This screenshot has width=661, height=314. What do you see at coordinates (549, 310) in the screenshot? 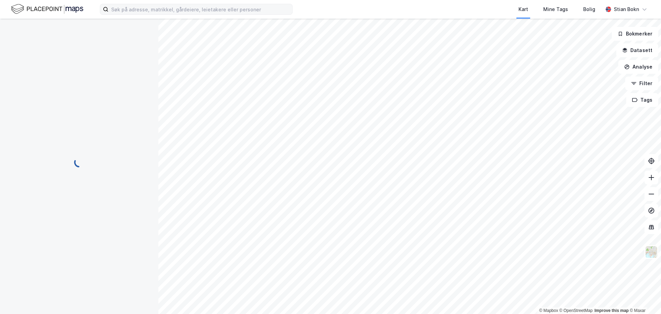
I see `a: Mapbox` at bounding box center [549, 310].